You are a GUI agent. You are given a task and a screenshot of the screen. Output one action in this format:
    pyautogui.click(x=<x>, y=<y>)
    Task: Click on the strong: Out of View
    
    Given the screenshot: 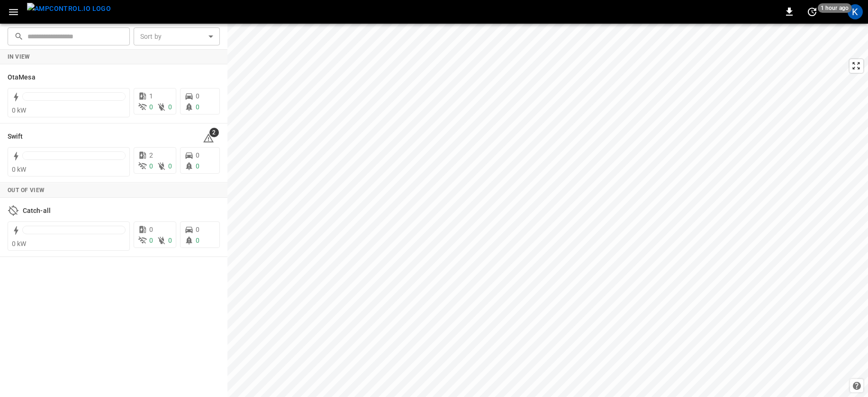 What is the action you would take?
    pyautogui.click(x=26, y=190)
    